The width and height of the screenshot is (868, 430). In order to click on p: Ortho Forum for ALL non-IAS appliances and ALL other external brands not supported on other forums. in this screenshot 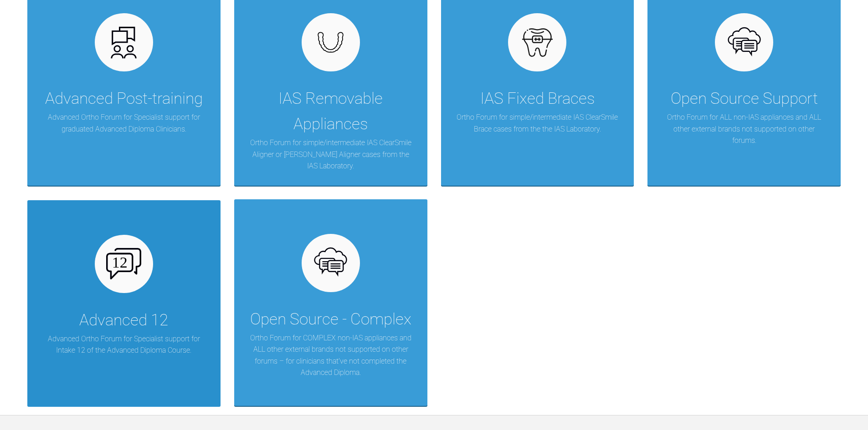, I will do `click(744, 129)`.